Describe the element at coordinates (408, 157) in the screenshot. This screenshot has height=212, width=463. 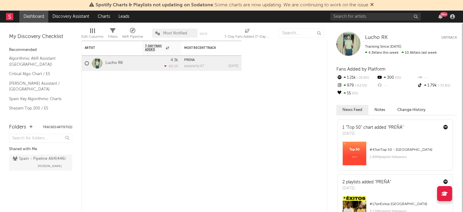
I see `div: 1.69M playlist followers` at that location.